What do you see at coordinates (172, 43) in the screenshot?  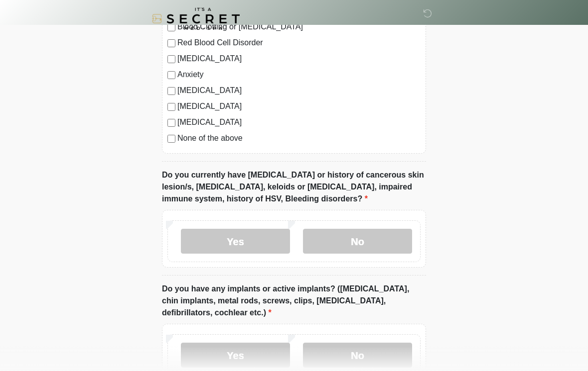 I see `input: Red Blood Cell Disorder` at bounding box center [172, 43].